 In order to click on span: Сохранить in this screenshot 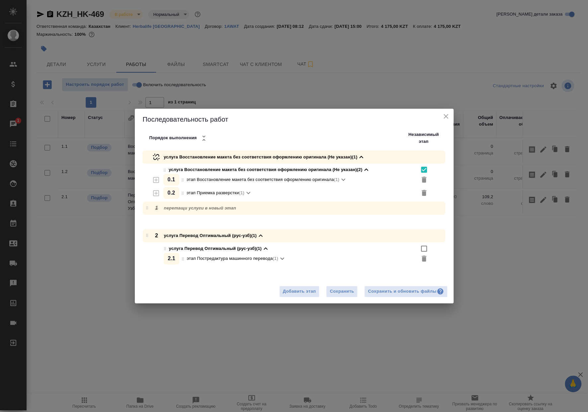, I will do `click(341, 292)`.